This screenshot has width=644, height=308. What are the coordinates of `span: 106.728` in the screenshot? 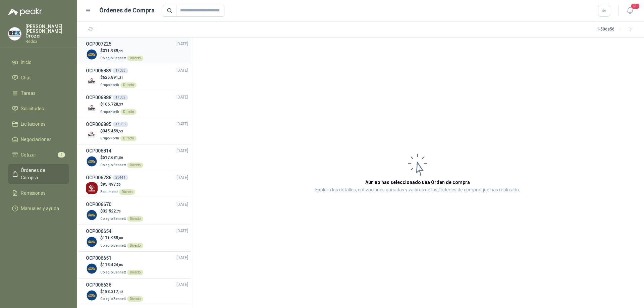 It's located at (112, 104).